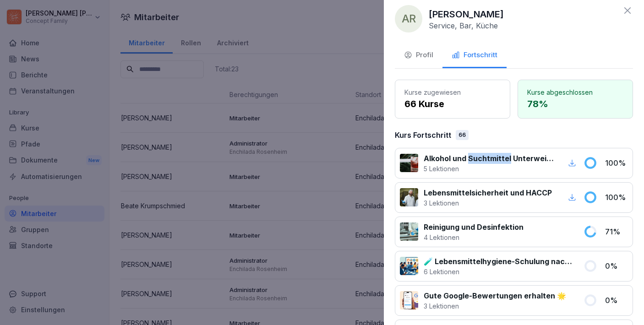  Describe the element at coordinates (576, 92) in the screenshot. I see `p: Kurse abgeschlossen` at that location.